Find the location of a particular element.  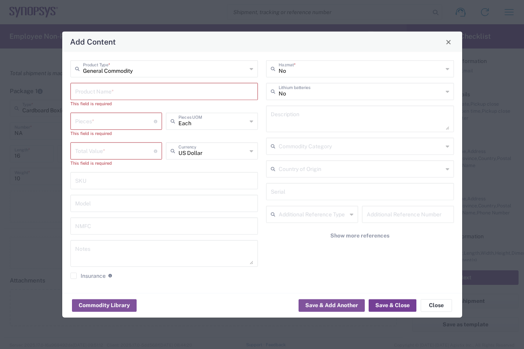

h4: Add Content is located at coordinates (93, 42).